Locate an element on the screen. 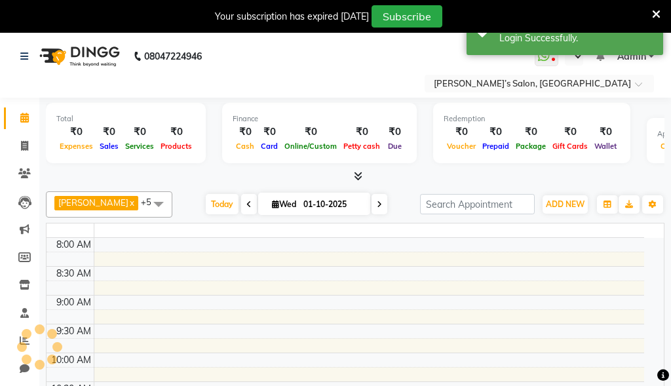 The width and height of the screenshot is (671, 386). div: 8:30 AM is located at coordinates (73, 273).